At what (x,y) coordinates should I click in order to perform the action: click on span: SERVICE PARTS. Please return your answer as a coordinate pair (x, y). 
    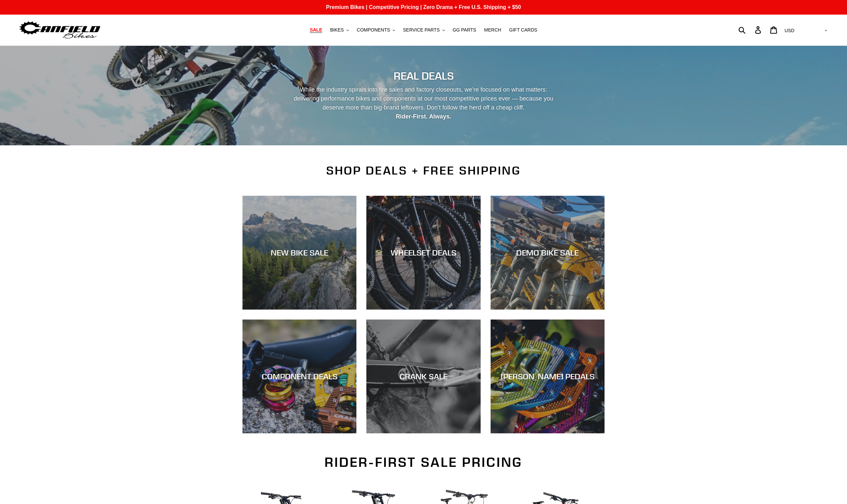
    Looking at the image, I should click on (421, 30).